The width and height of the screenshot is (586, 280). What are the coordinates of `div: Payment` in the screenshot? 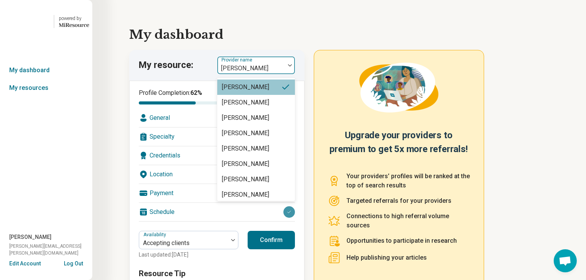 It's located at (217, 193).